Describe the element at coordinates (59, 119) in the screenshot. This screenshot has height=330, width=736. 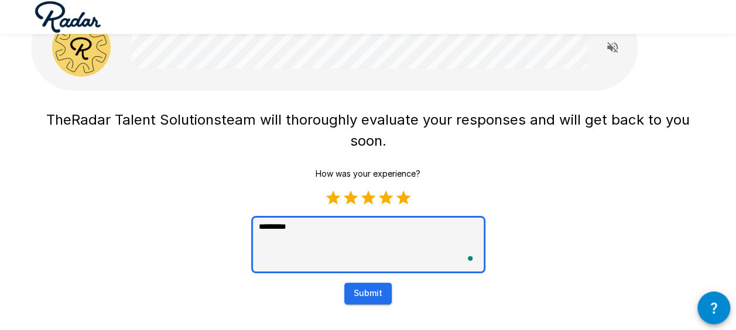
I see `span: The` at that location.